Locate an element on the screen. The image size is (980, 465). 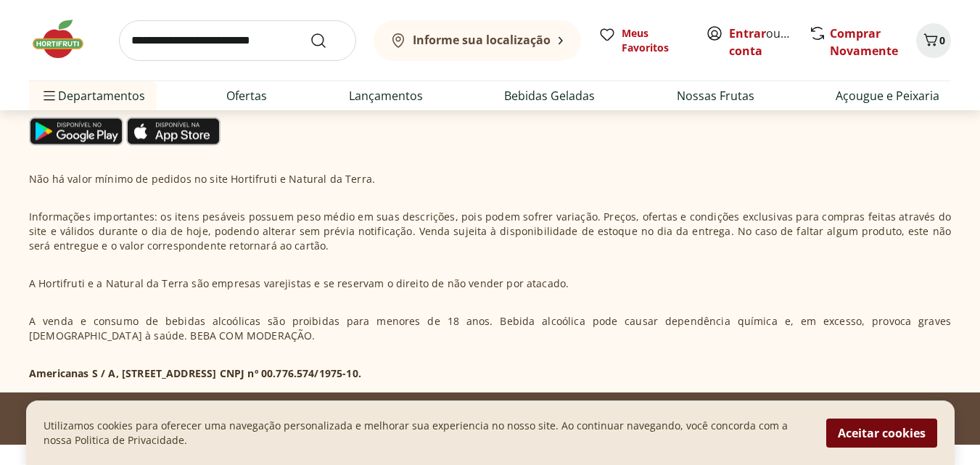
span: Departamentos is located at coordinates (93, 96).